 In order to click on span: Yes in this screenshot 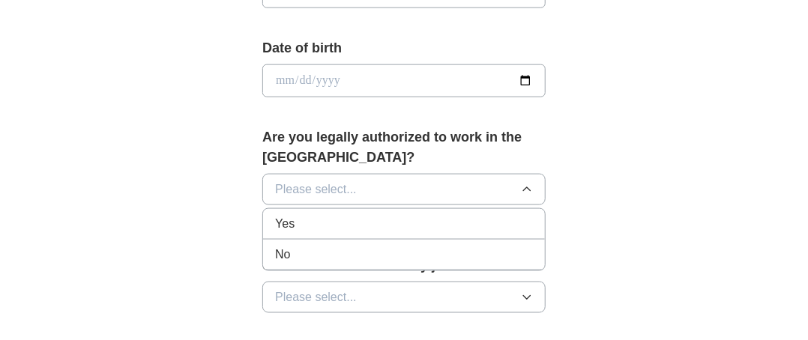, I will do `click(285, 224)`.